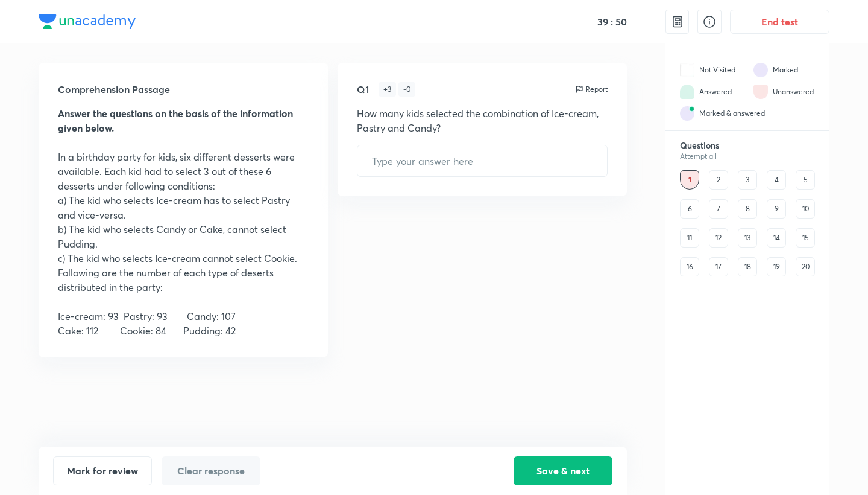 The height and width of the screenshot is (495, 868). I want to click on div: 1, so click(690, 180).